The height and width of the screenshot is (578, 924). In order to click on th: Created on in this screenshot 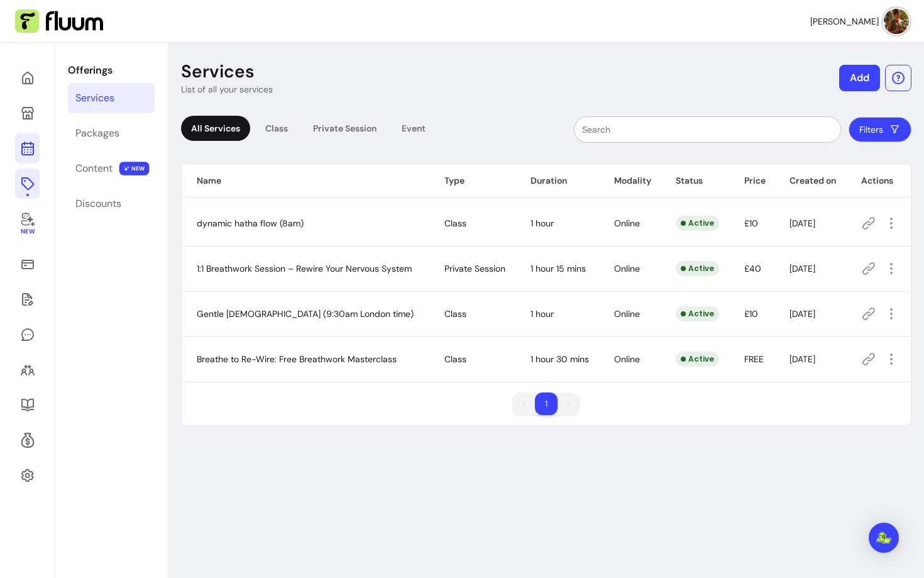, I will do `click(810, 181)`.